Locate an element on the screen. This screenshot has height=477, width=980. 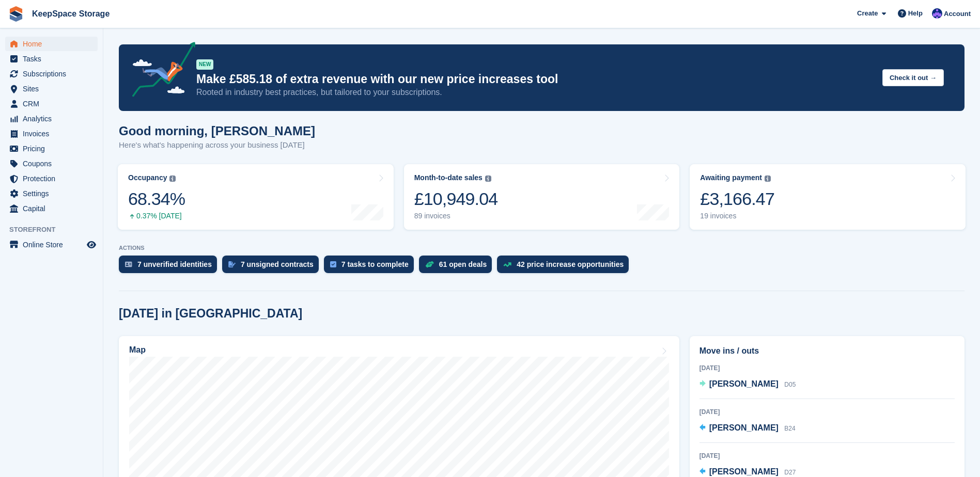
span: Home is located at coordinates (54, 44).